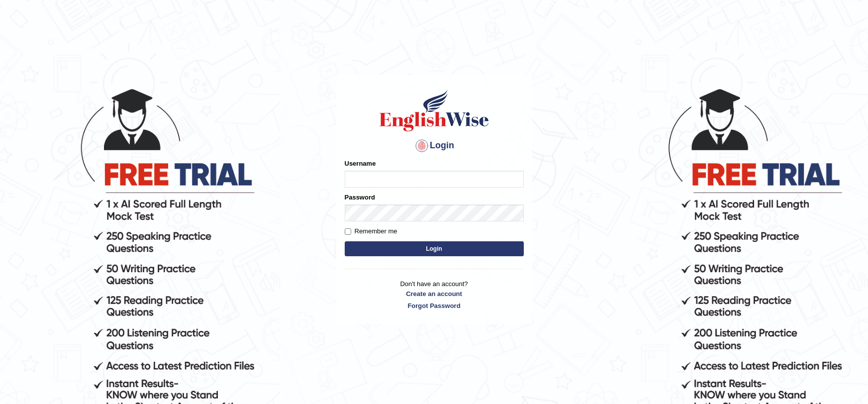 This screenshot has width=868, height=404. Describe the element at coordinates (434, 295) in the screenshot. I see `p: Don't have an account?` at that location.